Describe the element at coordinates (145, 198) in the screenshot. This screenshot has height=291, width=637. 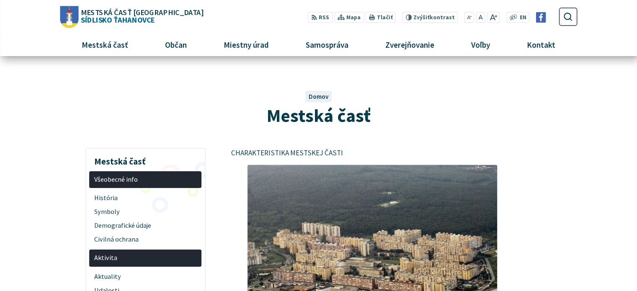
I see `span: História` at that location.